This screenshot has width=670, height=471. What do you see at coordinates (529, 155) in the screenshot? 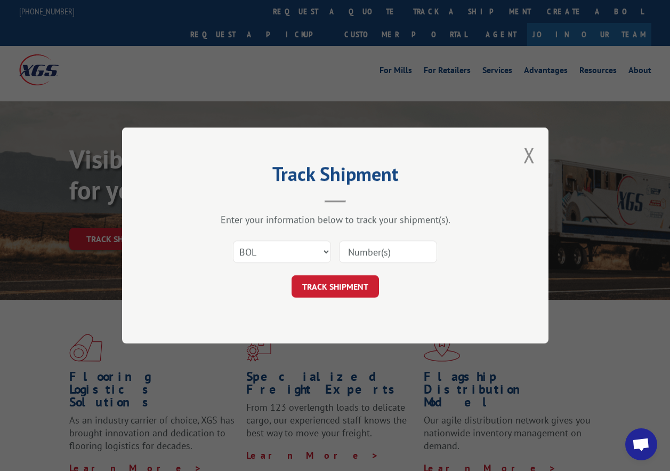
I see `button: Close modal` at bounding box center [529, 155].